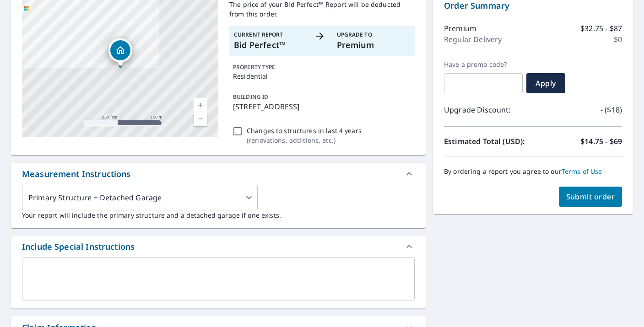  I want to click on p: $14.75 - $69, so click(601, 142).